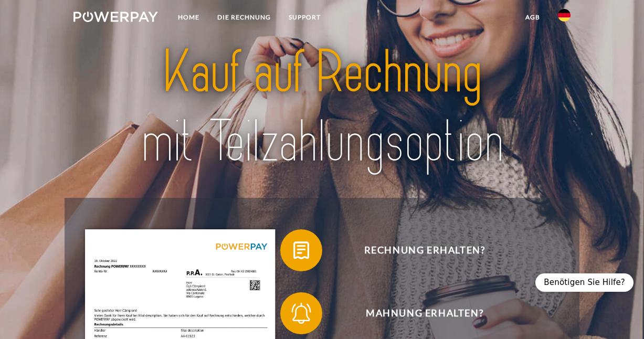 Image resolution: width=644 pixels, height=339 pixels. Describe the element at coordinates (417, 250) in the screenshot. I see `button: Rechnung erhalten?` at that location.